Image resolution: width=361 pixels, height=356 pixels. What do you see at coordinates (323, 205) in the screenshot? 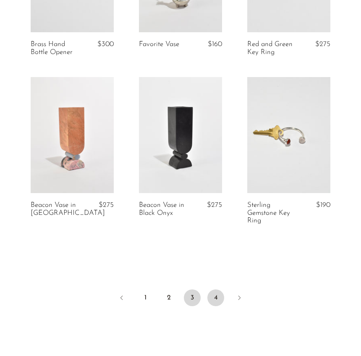
I see `span: $190` at bounding box center [323, 205].